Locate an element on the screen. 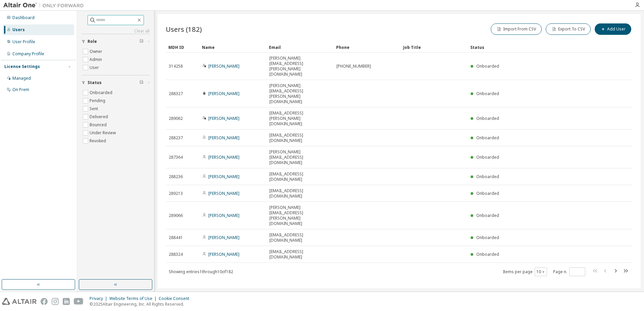  span: 288441 is located at coordinates (176, 238).